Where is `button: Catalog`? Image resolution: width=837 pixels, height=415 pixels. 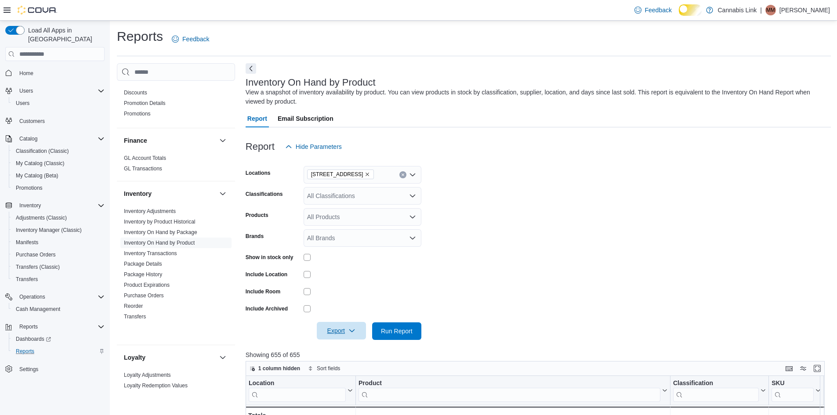 button: Catalog is located at coordinates (28, 139).